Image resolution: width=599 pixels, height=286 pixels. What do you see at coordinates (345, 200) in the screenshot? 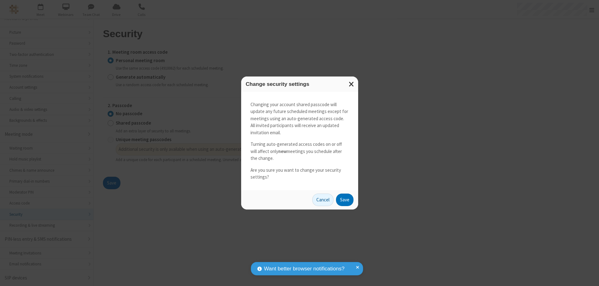
I see `button: Save` at bounding box center [345, 200].